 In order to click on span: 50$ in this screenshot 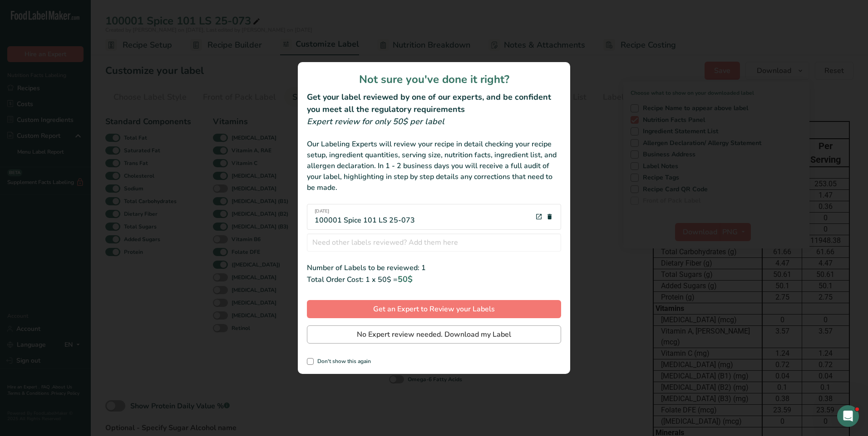, I will do `click(405, 280)`.